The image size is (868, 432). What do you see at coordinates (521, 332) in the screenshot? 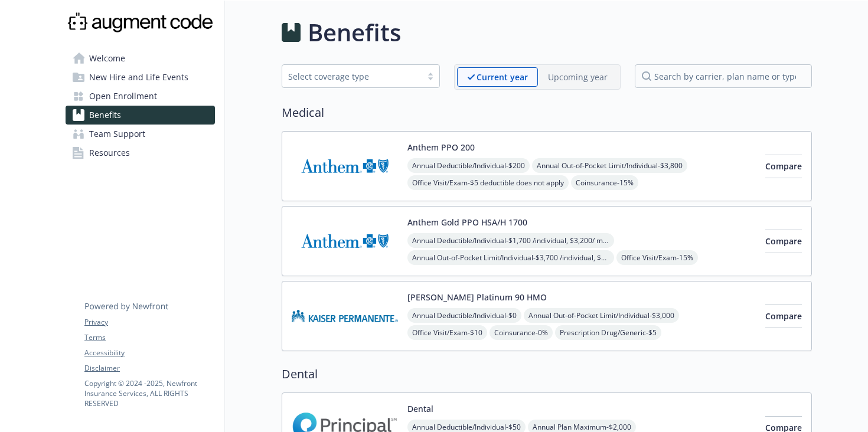
I see `span: Coinsurance - 0%` at bounding box center [521, 332].